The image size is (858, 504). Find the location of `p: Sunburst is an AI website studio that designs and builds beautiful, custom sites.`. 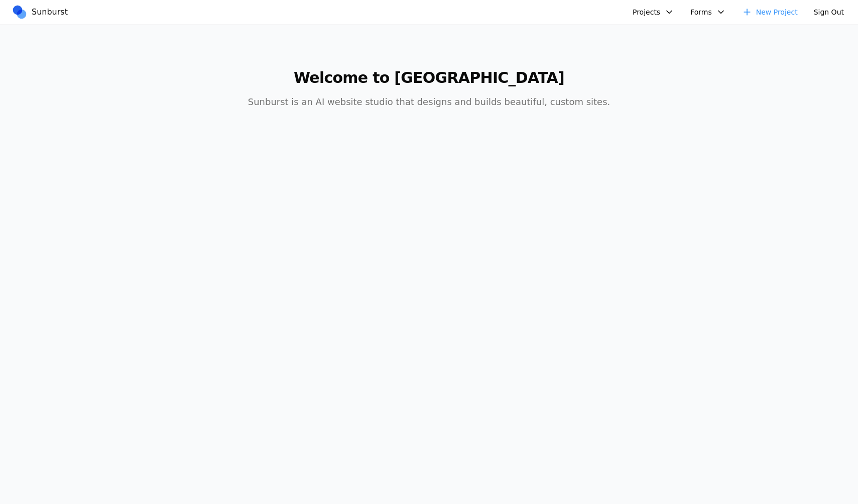

p: Sunburst is an AI website studio that designs and builds beautiful, custom sites. is located at coordinates (429, 102).